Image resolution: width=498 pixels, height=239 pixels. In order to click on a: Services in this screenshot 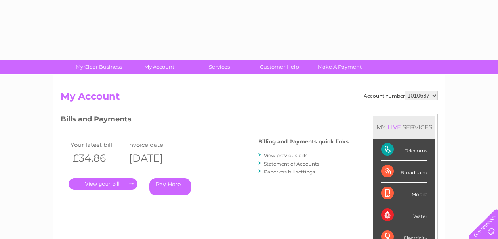, I will do `click(219, 67)`.